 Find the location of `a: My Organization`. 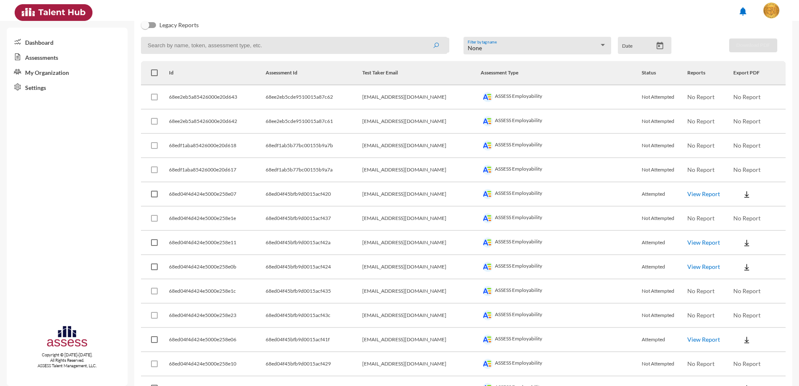

a: My Organization is located at coordinates (67, 72).